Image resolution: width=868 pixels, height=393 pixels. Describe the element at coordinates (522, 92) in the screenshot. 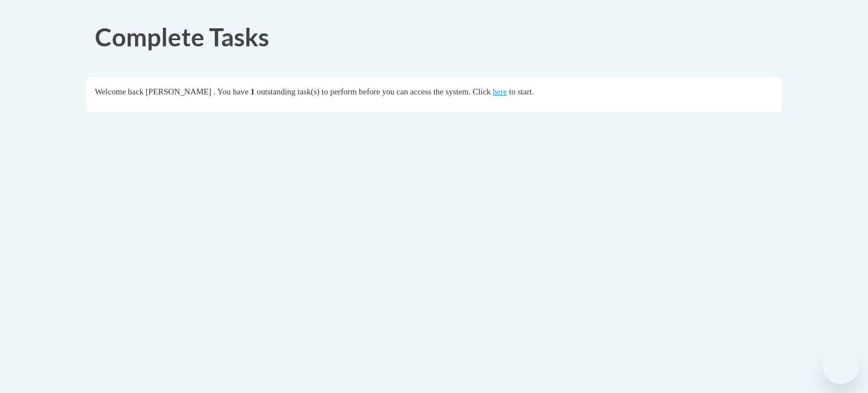

I see `span: to start.` at that location.